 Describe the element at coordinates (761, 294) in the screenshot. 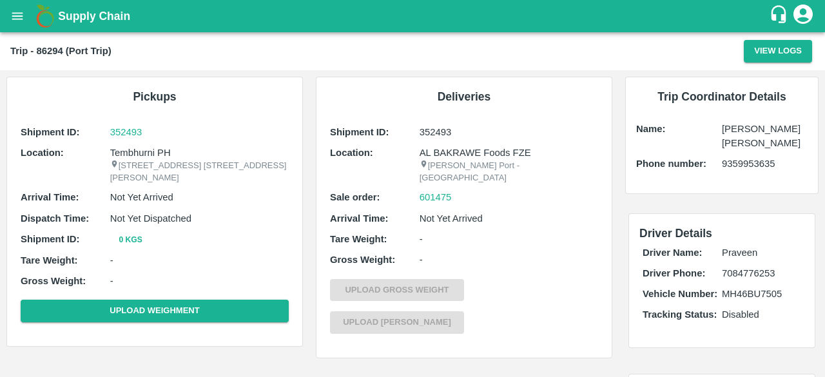

I see `p: MH46BU7505` at that location.